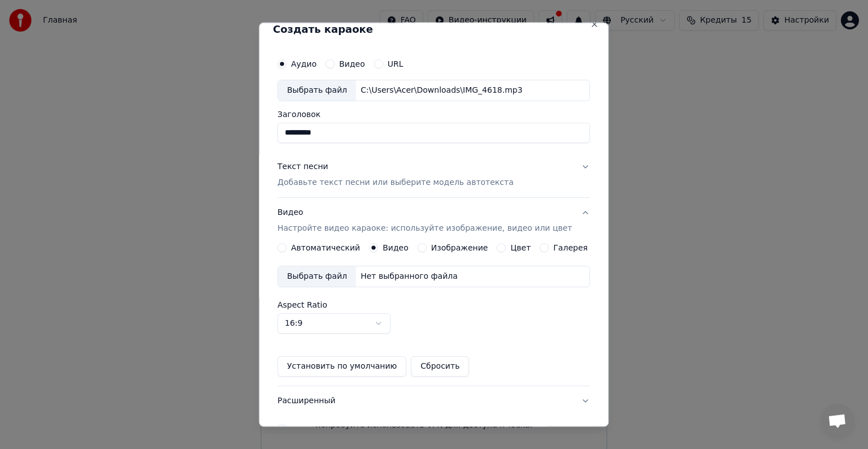 The image size is (868, 449). I want to click on button: Установить по умолчанию, so click(342, 367).